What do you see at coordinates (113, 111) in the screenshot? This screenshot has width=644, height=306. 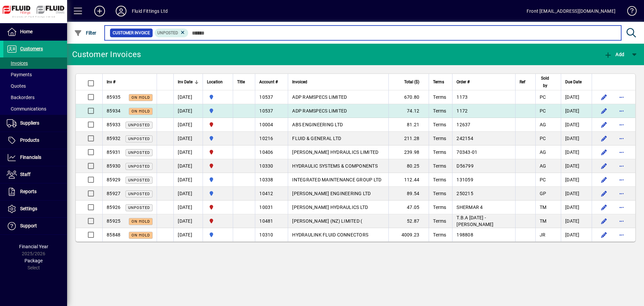 I see `span: 85934` at bounding box center [113, 111].